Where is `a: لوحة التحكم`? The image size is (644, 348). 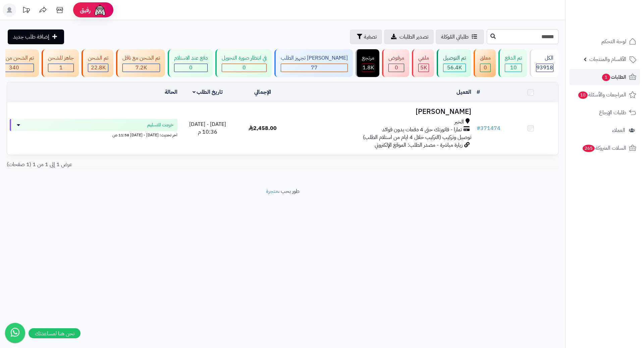 a: لوحة التحكم is located at coordinates (604, 41).